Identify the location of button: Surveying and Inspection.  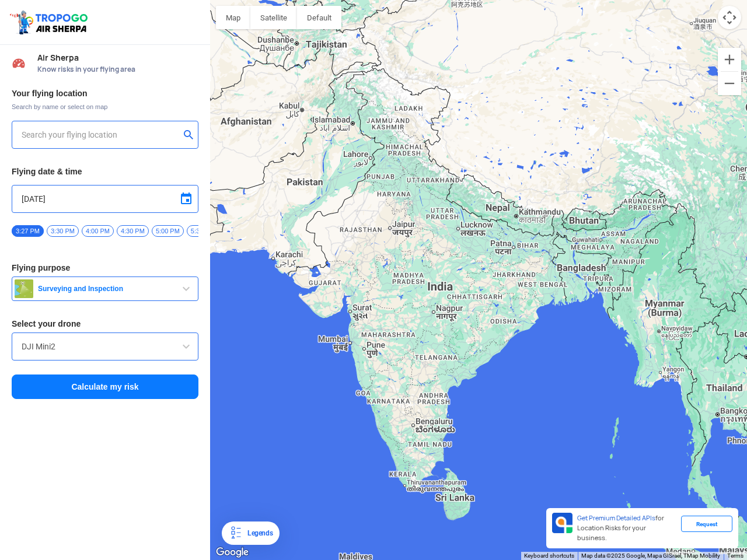
(105, 288).